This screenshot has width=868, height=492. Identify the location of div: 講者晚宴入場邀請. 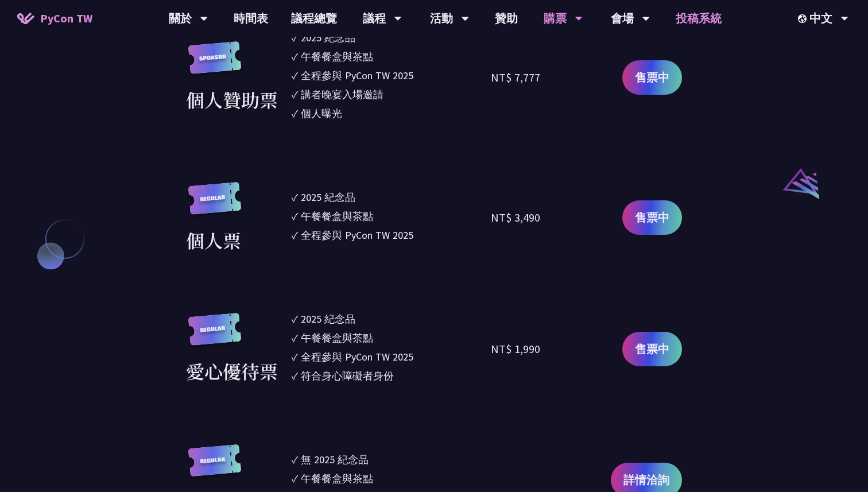
(342, 94).